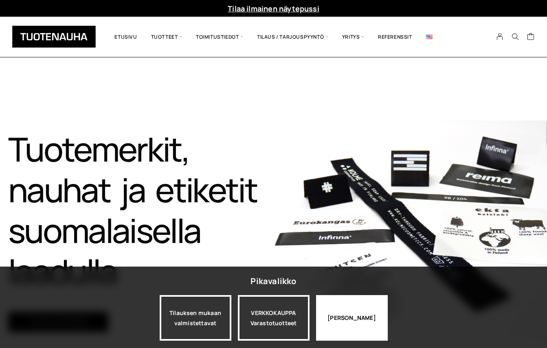 The height and width of the screenshot is (348, 547). I want to click on a: Referenssit, so click(395, 37).